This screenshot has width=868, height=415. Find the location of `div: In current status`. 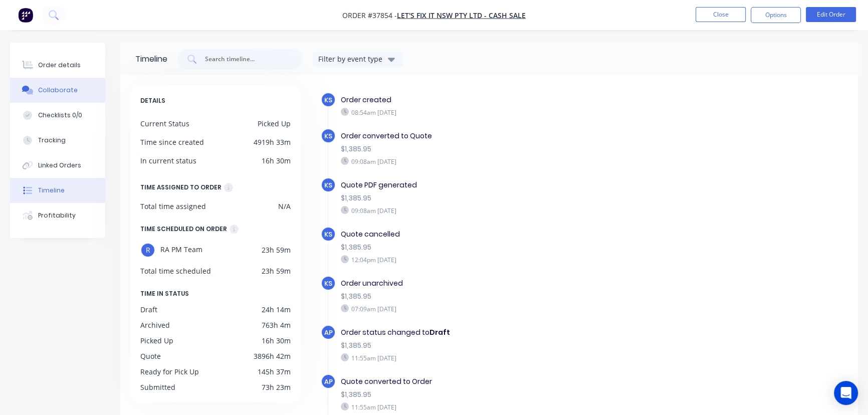

div: In current status is located at coordinates (168, 160).